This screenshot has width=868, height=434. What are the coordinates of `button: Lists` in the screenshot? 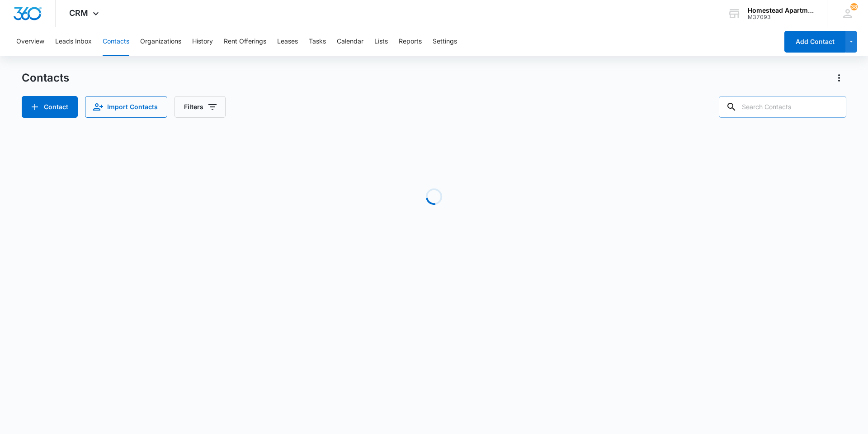 It's located at (381, 41).